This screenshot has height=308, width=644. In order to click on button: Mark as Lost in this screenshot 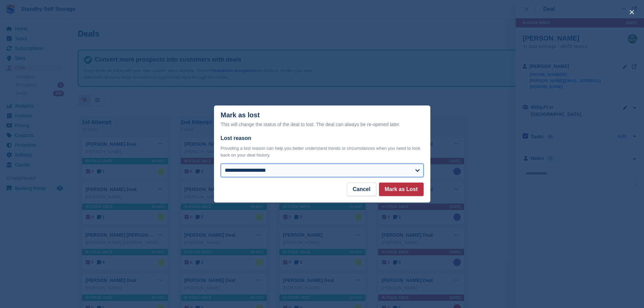, I will do `click(401, 190)`.